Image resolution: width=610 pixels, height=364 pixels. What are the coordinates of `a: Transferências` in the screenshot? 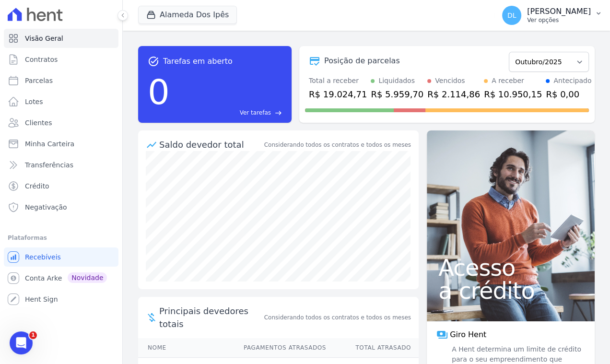 It's located at (61, 165).